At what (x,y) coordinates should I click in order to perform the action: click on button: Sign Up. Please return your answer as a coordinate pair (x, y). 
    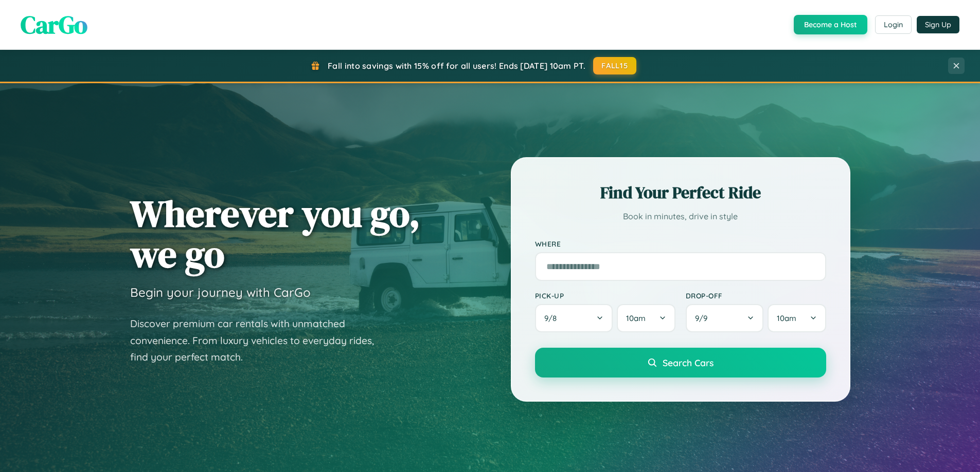
    Looking at the image, I should click on (938, 25).